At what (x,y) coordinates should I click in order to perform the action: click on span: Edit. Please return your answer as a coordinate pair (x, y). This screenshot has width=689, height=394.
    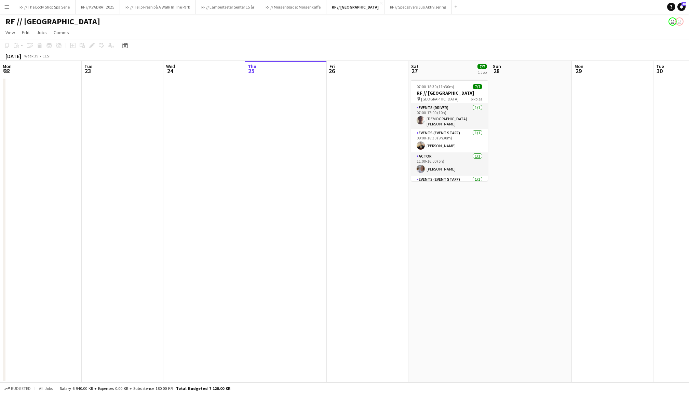
    Looking at the image, I should click on (26, 32).